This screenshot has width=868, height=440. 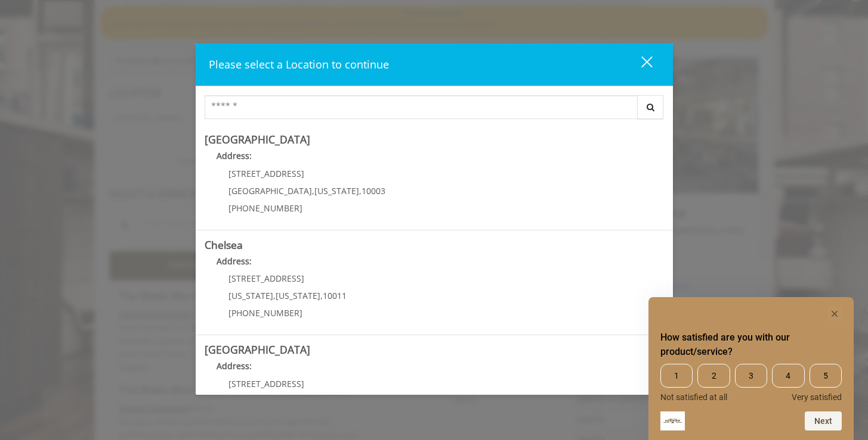 I want to click on span: 5, so click(x=825, y=376).